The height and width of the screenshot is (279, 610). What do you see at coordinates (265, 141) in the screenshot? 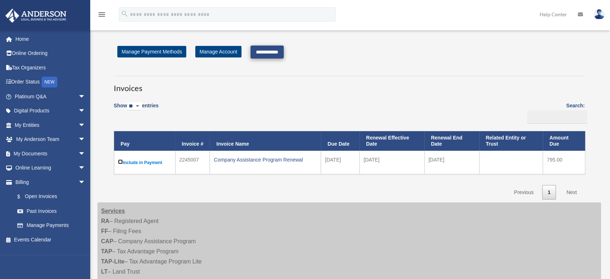
I see `th: Invoice Name: activate to sort column ascending` at bounding box center [265, 141].